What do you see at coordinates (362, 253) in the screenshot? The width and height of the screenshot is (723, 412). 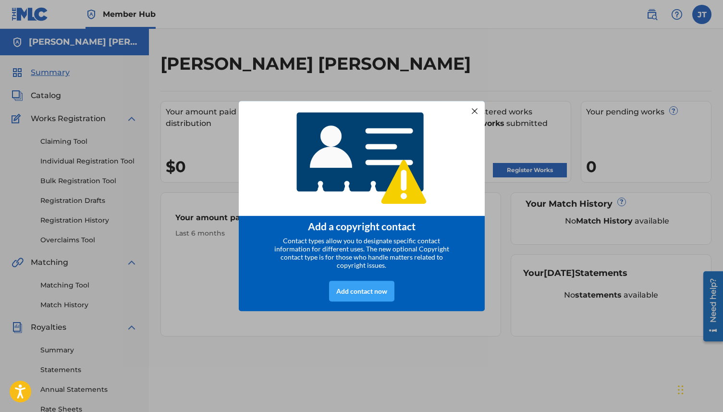 I see `span: Contact types allow you to designate specific contact information for different uses. The new opt...` at bounding box center [362, 253].